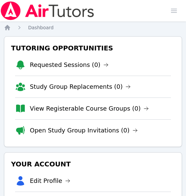  Describe the element at coordinates (50, 180) in the screenshot. I see `a: Edit Profile` at that location.